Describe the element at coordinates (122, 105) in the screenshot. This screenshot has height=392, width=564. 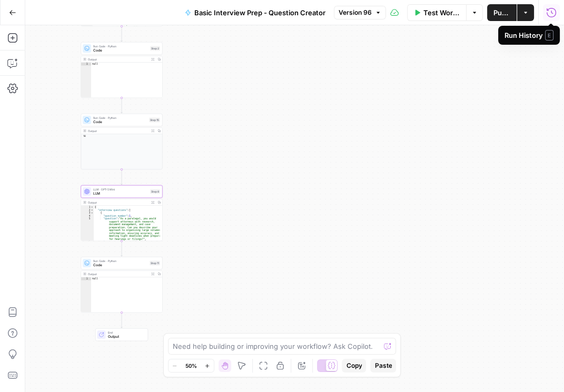
I see `g: Edge from step_2 to step_15` at that location.